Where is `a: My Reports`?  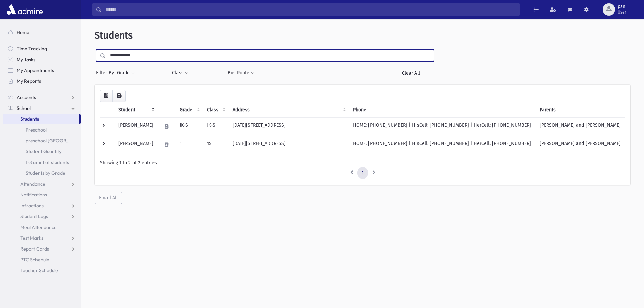
a: My Reports is located at coordinates (41, 81).